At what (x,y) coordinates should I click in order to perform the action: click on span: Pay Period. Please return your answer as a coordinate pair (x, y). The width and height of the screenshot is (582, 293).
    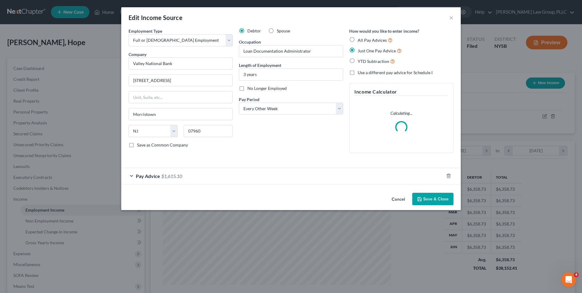
    Looking at the image, I should click on (249, 99).